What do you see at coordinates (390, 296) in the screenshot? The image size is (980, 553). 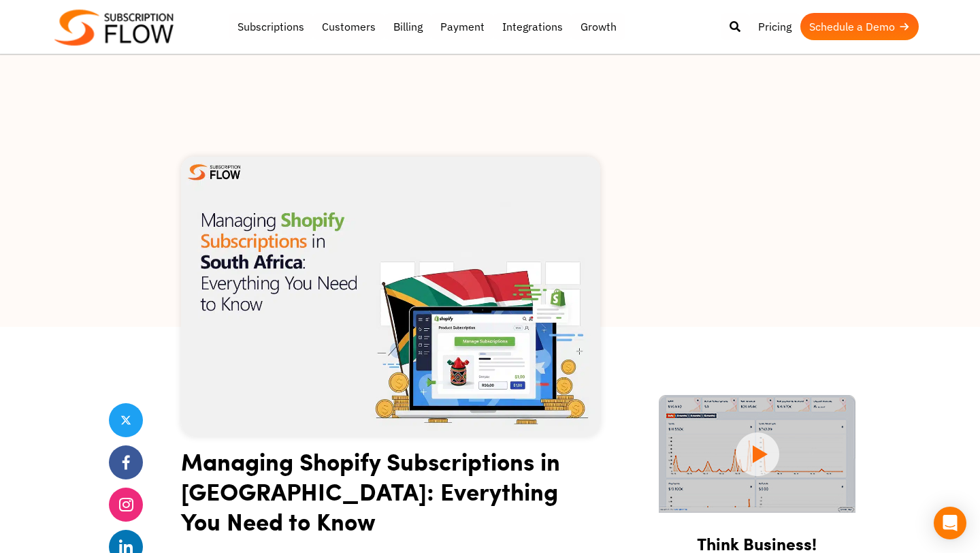 I see `img: Manage Shopify Subscriptions in South Africa` at bounding box center [390, 296].